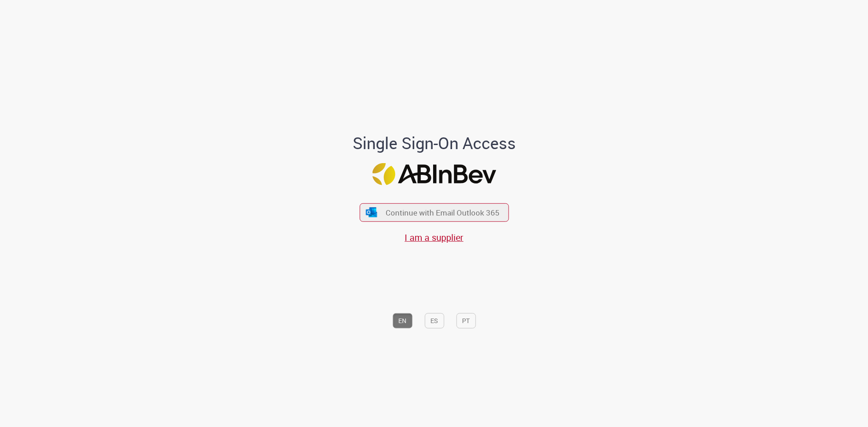  I want to click on button: PT, so click(466, 321).